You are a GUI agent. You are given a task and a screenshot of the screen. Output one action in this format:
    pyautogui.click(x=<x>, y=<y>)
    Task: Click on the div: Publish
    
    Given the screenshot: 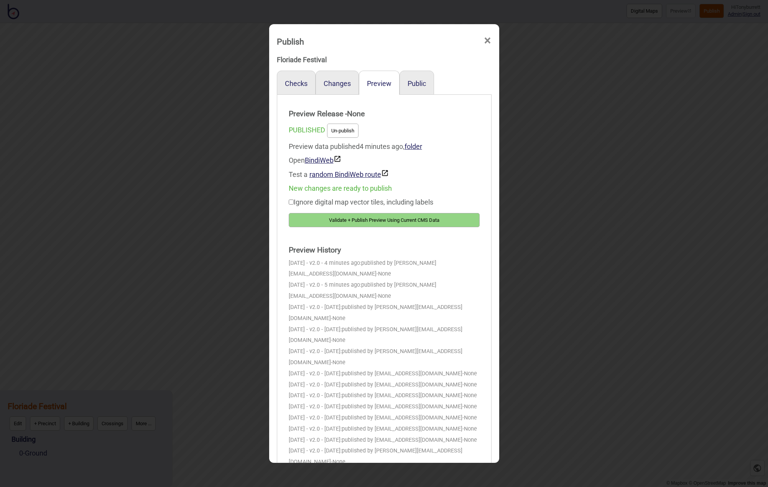 What is the action you would take?
    pyautogui.click(x=290, y=41)
    